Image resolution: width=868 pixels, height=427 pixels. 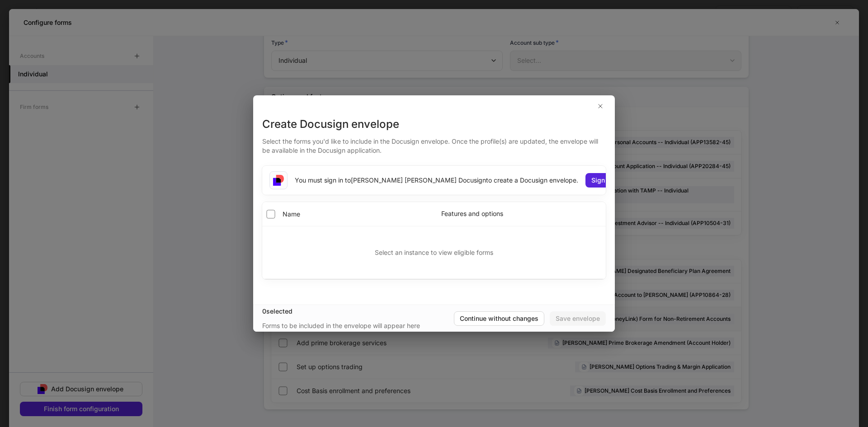 I want to click on div: 0 selected, so click(x=358, y=311).